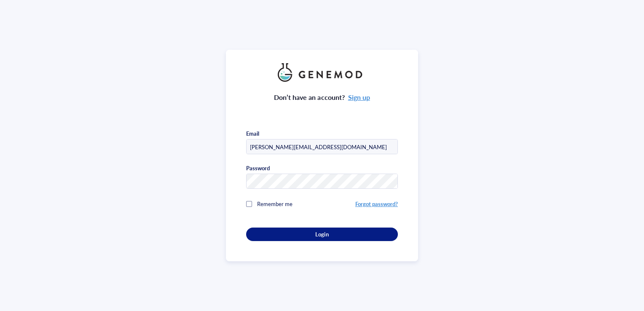 The width and height of the screenshot is (644, 311). I want to click on a: Sign up, so click(359, 97).